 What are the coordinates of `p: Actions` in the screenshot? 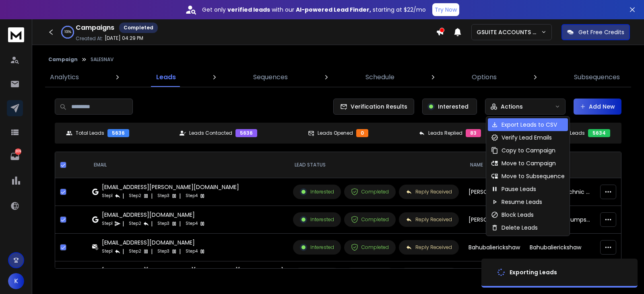 It's located at (511, 106).